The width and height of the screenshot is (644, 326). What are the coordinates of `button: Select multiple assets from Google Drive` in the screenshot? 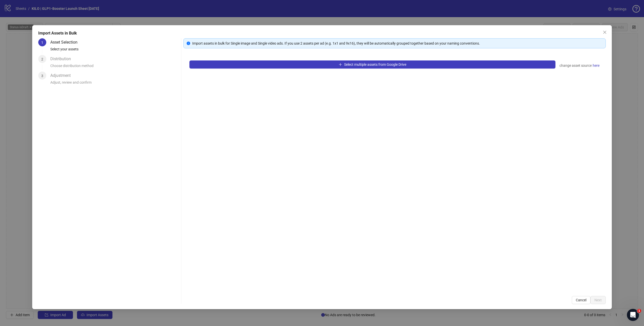 It's located at (373, 64).